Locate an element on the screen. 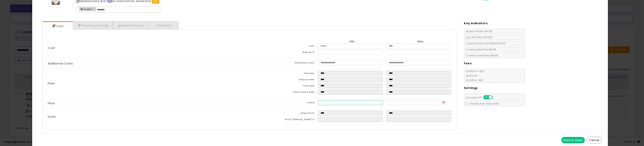 This screenshot has width=644, height=146. td: Total Costs & Fees is located at coordinates (284, 93).